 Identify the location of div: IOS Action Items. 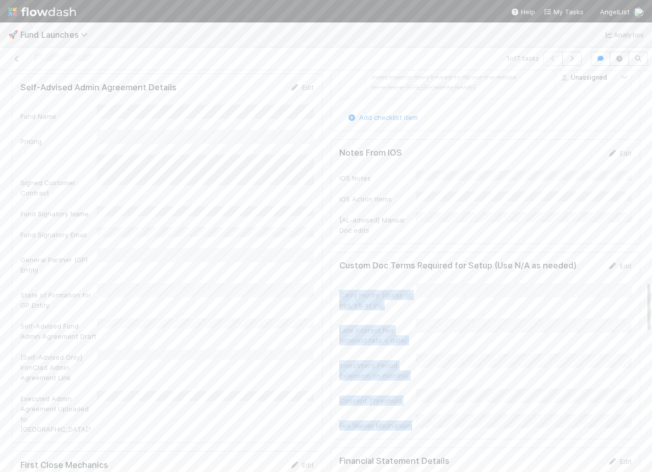
(378, 199).